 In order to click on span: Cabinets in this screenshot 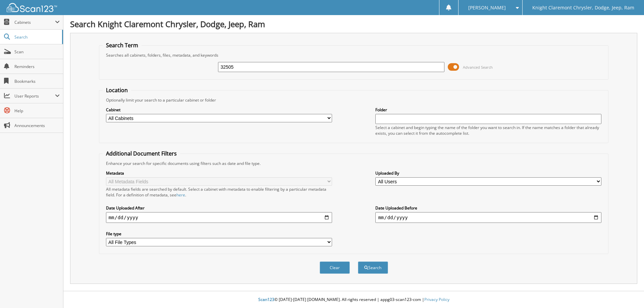, I will do `click(34, 22)`.